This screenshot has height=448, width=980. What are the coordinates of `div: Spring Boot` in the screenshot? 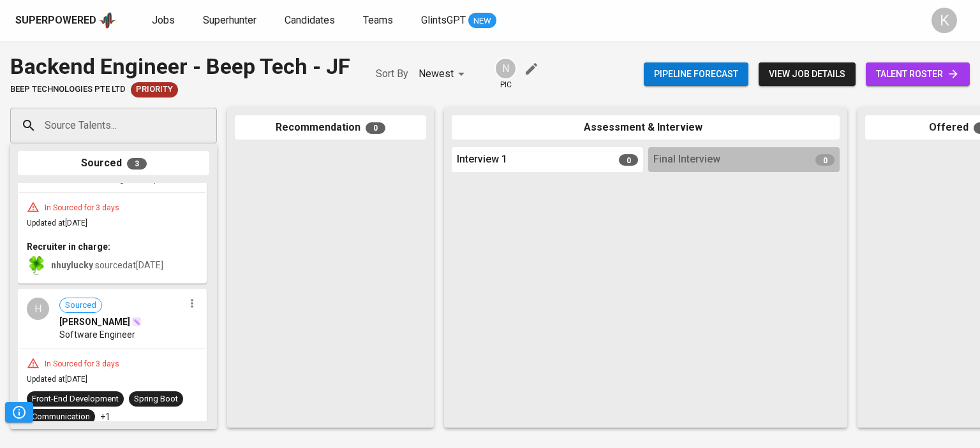 It's located at (156, 399).